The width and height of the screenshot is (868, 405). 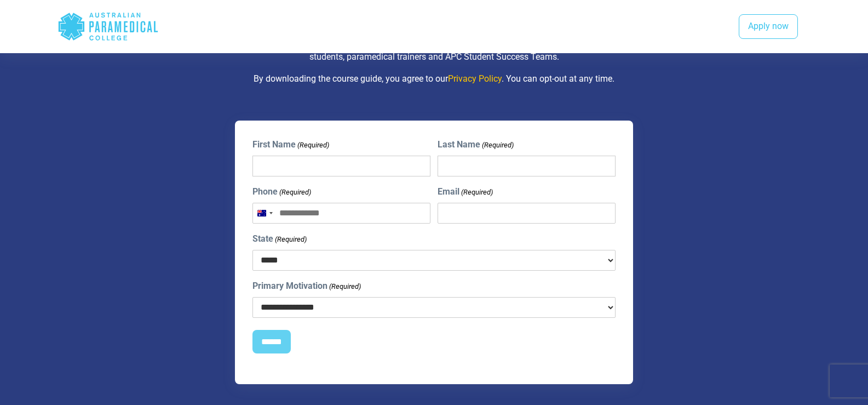 What do you see at coordinates (475, 79) in the screenshot?
I see `a: Privacy Policy` at bounding box center [475, 79].